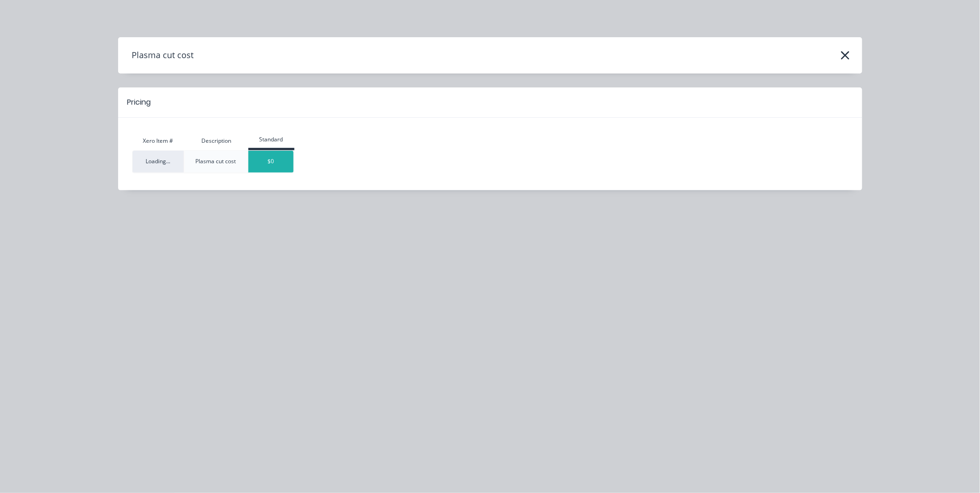 The image size is (980, 493). I want to click on div: Standard, so click(271, 140).